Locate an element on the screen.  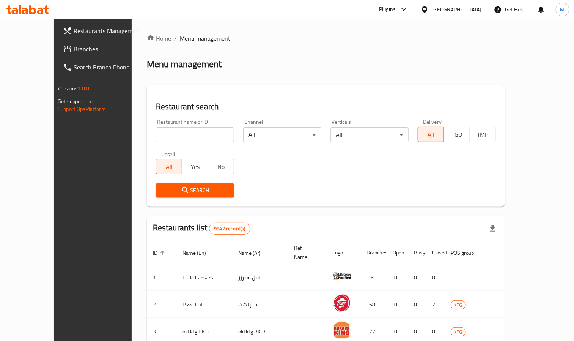
th: Busy is located at coordinates (417, 252).